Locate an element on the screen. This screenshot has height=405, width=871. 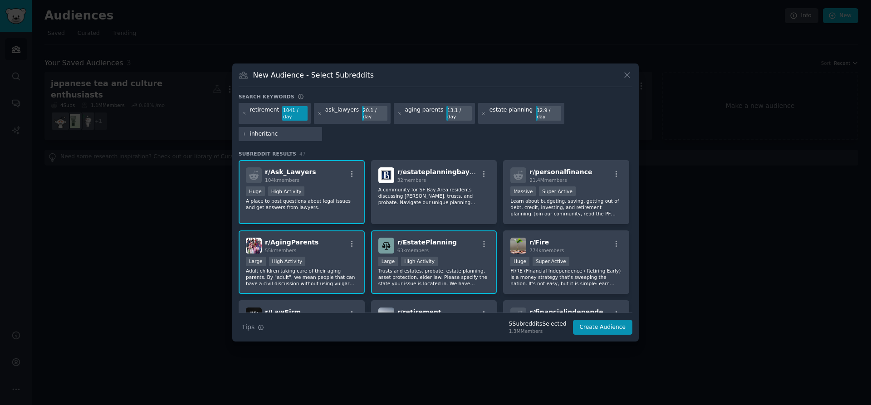
span: r/ EstatePlanning is located at coordinates (427, 242).